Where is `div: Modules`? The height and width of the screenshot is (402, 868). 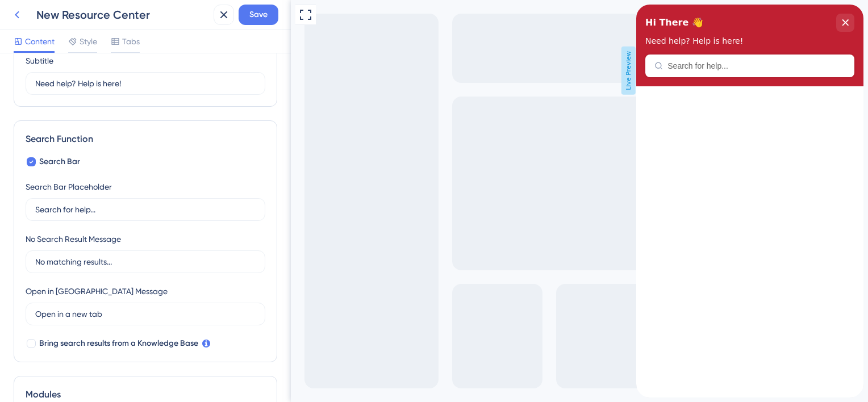 div: Modules is located at coordinates (145, 395).